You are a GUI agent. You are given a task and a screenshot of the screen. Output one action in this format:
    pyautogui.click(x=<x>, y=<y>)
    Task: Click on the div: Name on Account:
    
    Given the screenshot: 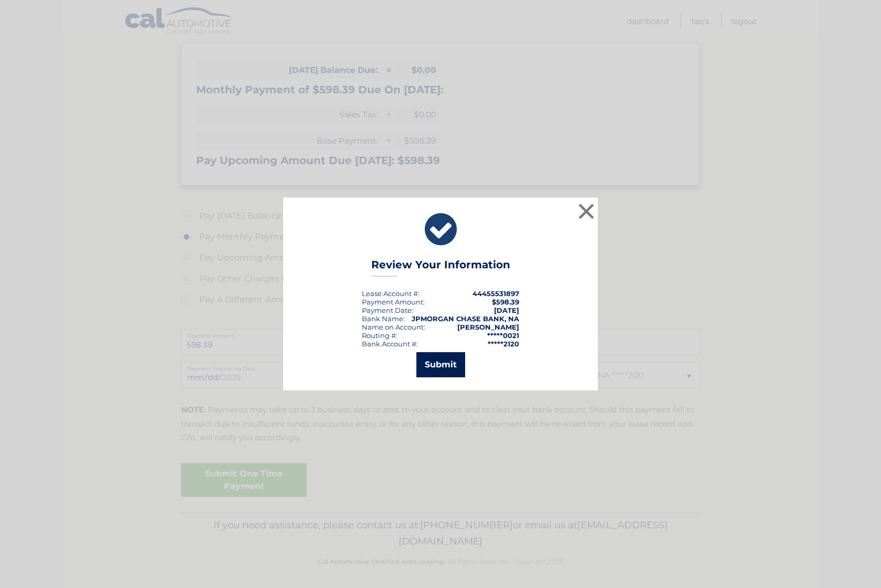 What is the action you would take?
    pyautogui.click(x=393, y=327)
    